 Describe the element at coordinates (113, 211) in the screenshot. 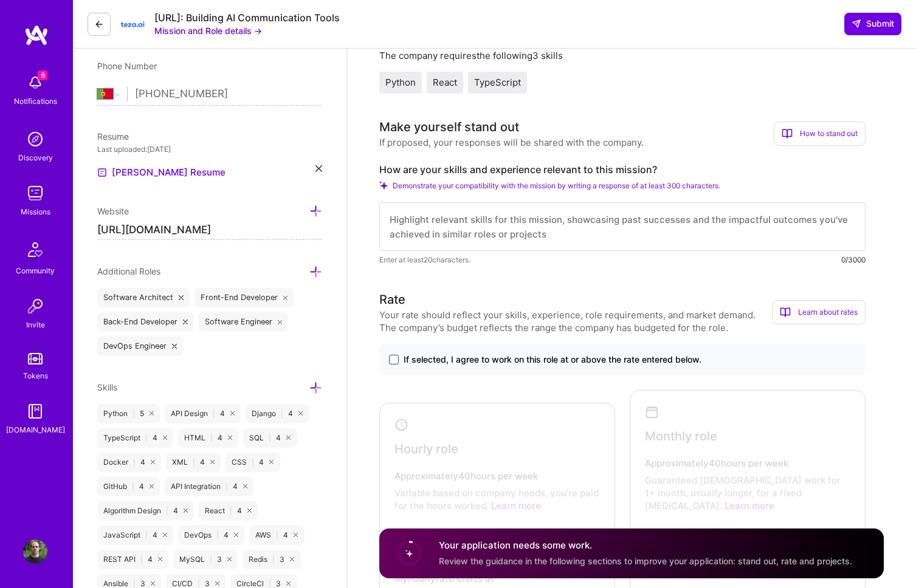

I see `span: Website` at that location.